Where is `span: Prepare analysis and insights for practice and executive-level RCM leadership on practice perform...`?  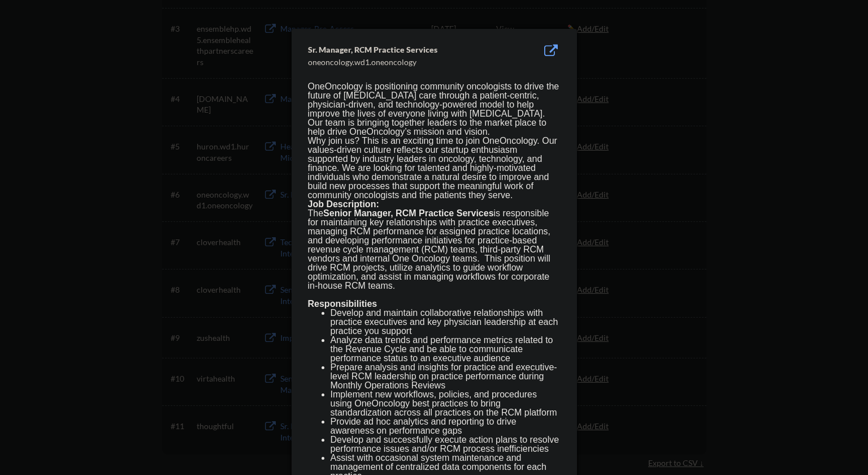
span: Prepare analysis and insights for practice and executive-level RCM leadership on practice perform... is located at coordinates (444, 376).